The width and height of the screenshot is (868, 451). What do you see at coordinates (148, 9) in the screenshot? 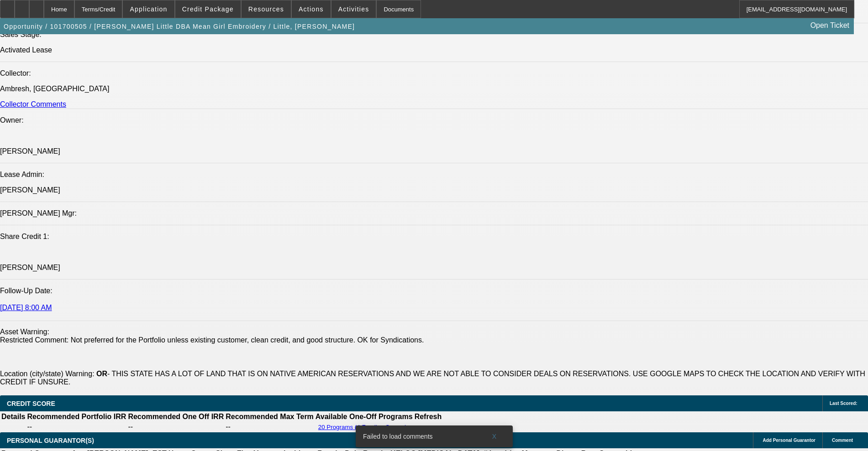
I see `span: Application` at bounding box center [148, 9].